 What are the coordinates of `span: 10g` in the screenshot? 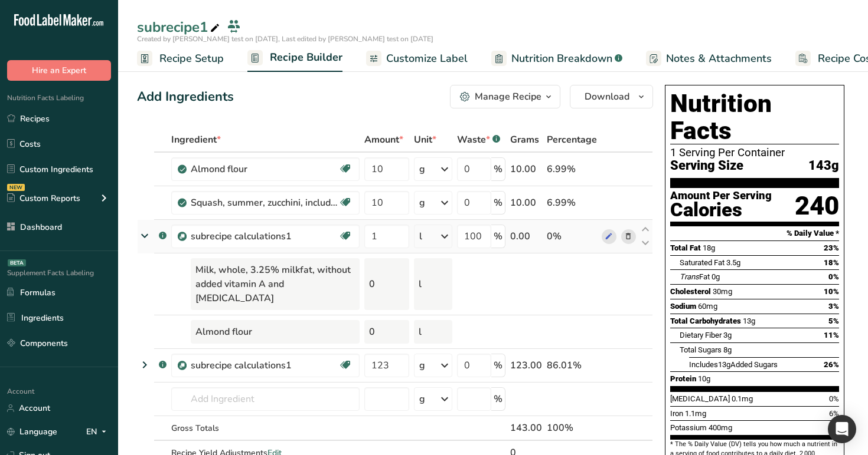 It's located at (704, 379).